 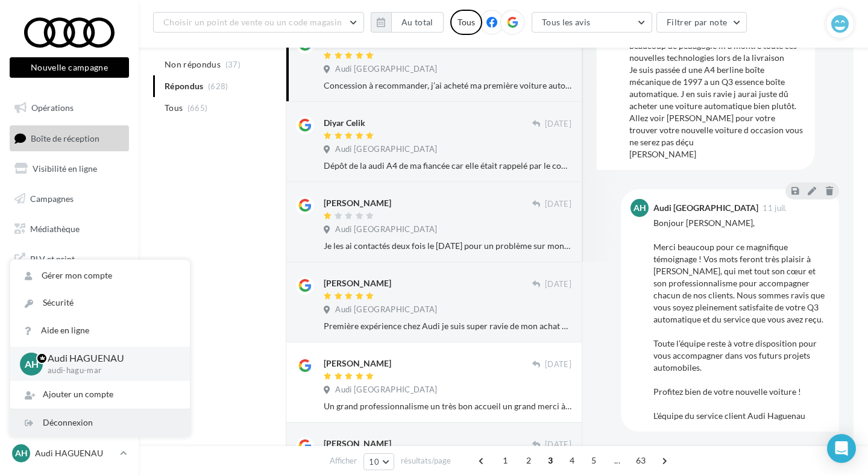 I want to click on button: Tous les avis, so click(x=592, y=22).